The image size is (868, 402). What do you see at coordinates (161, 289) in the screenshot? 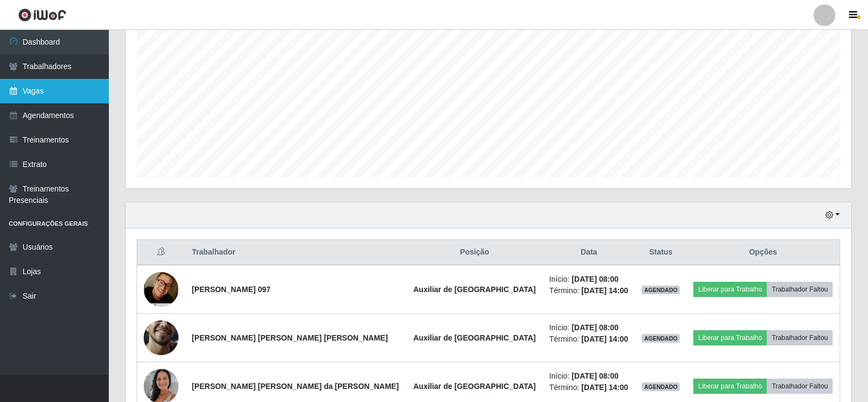
I see `img: 1743609849878.jpeg` at bounding box center [161, 289].